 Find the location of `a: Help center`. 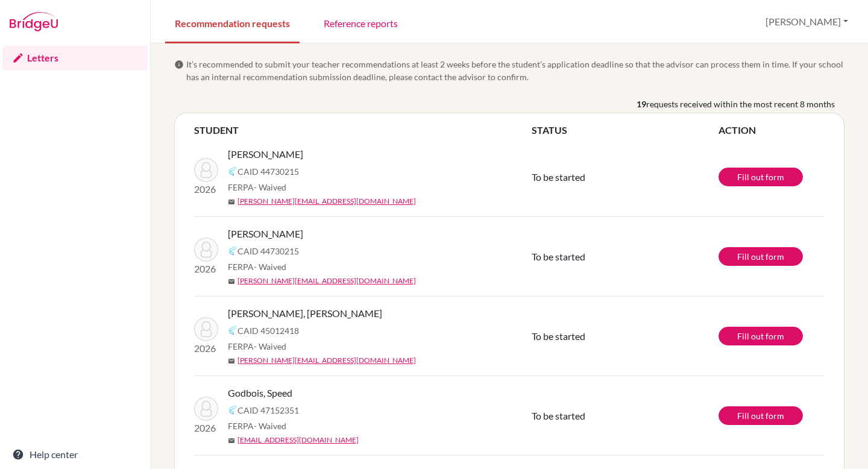

a: Help center is located at coordinates (75, 455).